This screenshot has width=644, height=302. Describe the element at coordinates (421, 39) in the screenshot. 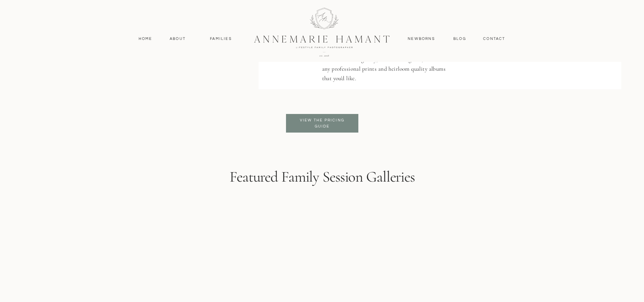

I see `nav: Newborns` at that location.